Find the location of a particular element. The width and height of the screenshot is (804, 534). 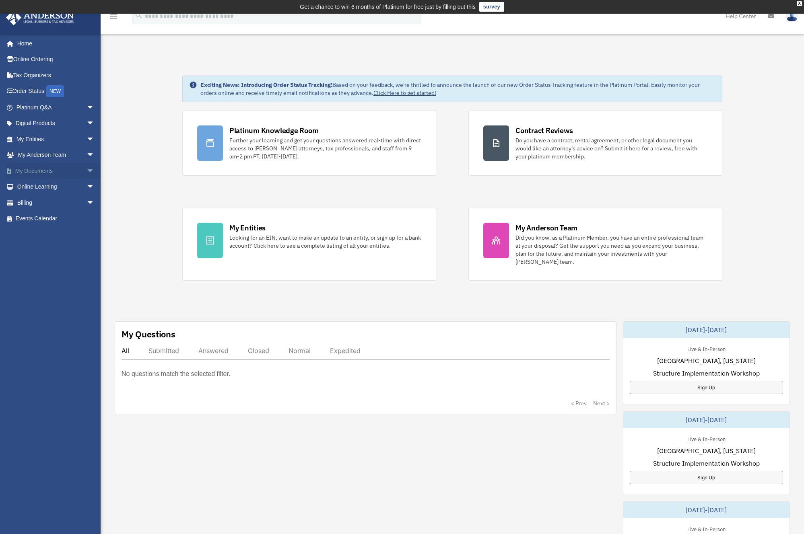

div: My Anderson Team is located at coordinates (546, 228).